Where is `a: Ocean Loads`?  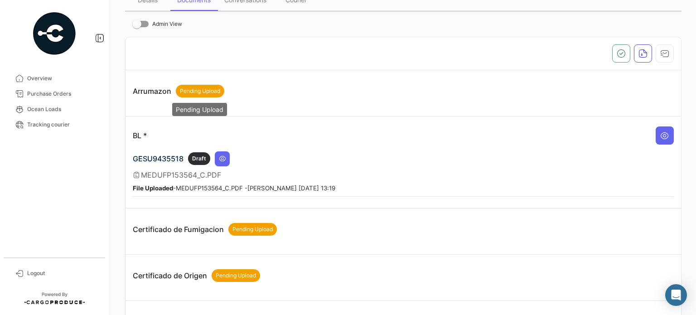
a: Ocean Loads is located at coordinates (54, 109).